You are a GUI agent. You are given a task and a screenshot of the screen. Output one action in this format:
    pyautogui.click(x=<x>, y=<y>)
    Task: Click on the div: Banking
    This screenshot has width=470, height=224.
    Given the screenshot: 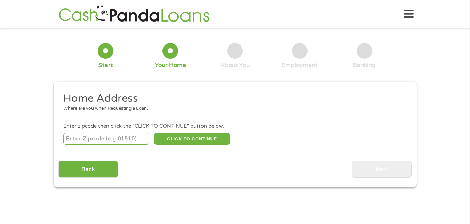 What is the action you would take?
    pyautogui.click(x=364, y=65)
    